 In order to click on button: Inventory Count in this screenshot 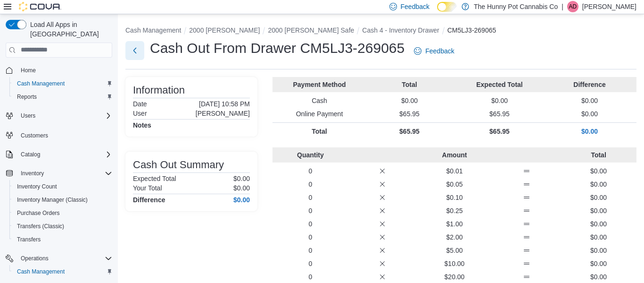, I will do `click(62, 186)`.